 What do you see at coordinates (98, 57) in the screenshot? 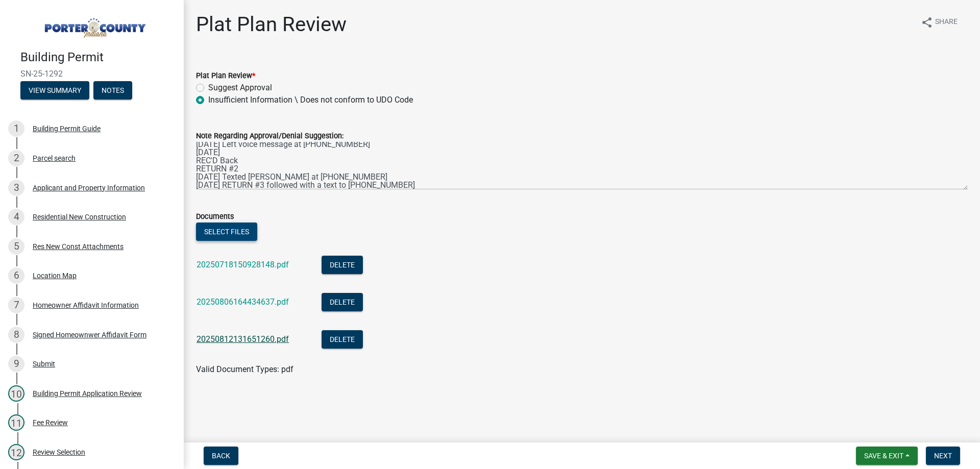
I see `h4: Building Permit` at bounding box center [98, 57].